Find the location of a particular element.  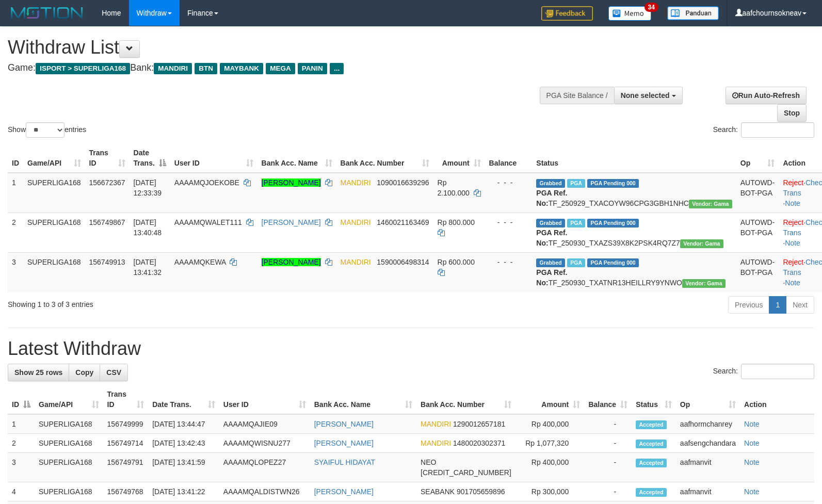

td: TF_250930_TXAZS39X8K2PSK4RQ7Z7 is located at coordinates (634, 232).